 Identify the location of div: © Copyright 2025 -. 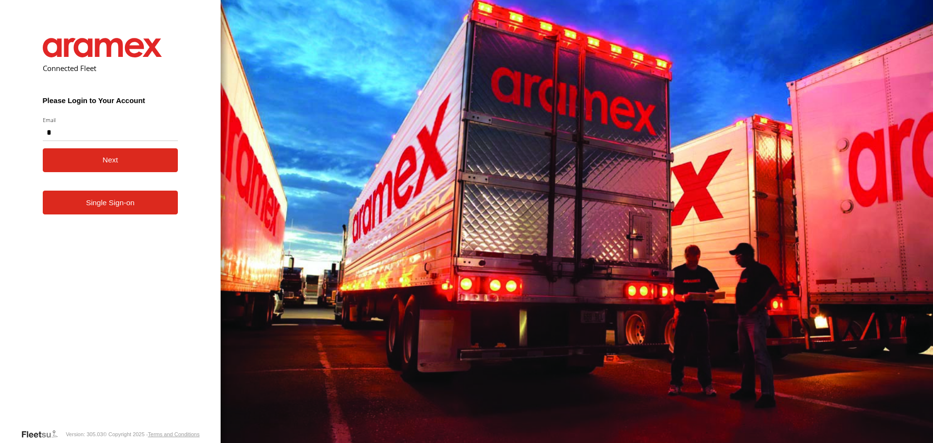
(151, 434).